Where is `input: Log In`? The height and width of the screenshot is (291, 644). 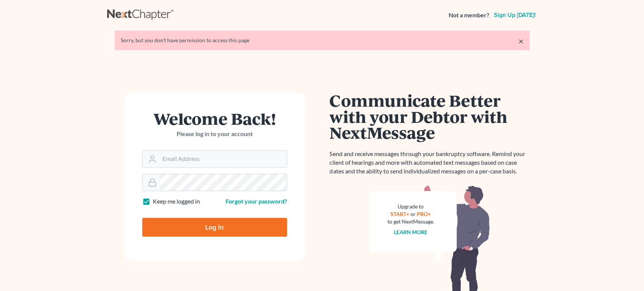 input: Log In is located at coordinates (215, 227).